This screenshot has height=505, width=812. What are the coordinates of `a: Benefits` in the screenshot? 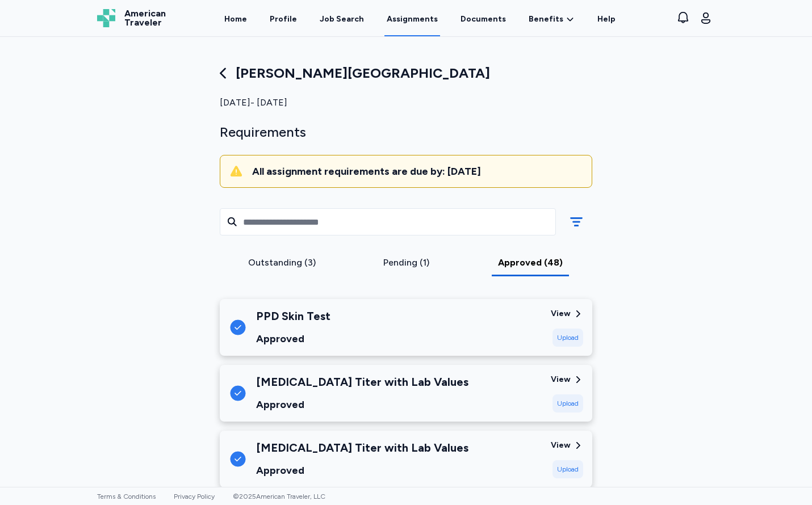 It's located at (551, 19).